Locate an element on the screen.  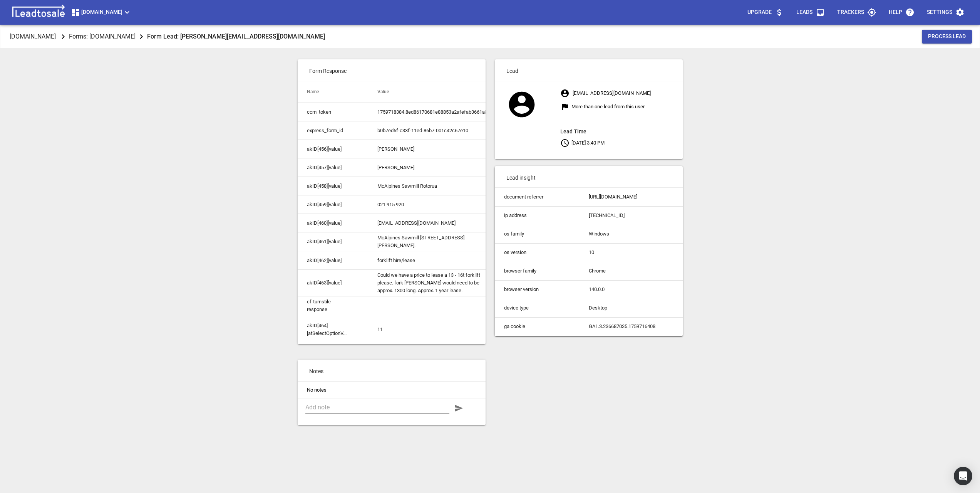
td: 021 915 920 is located at coordinates (434, 205).